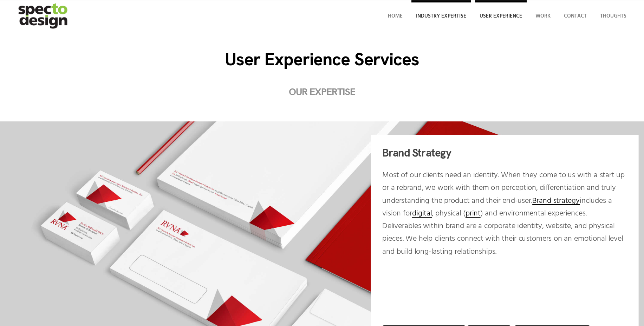 This screenshot has width=644, height=326. I want to click on h1: User Experience Services, so click(322, 59).